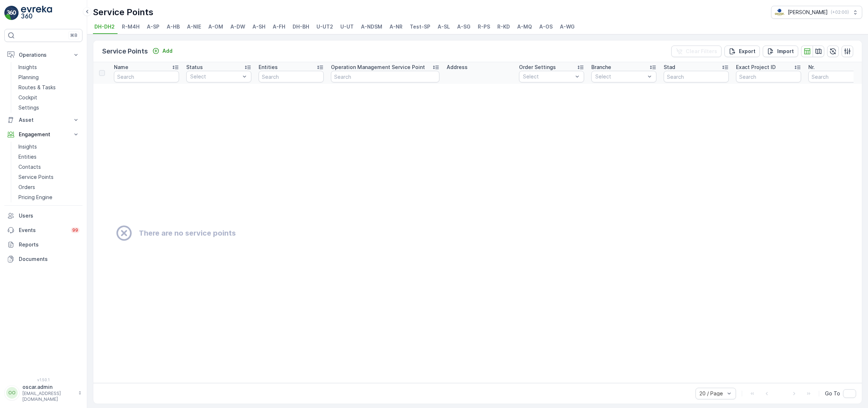 The width and height of the screenshot is (868, 408). I want to click on button: Engagement, so click(43, 135).